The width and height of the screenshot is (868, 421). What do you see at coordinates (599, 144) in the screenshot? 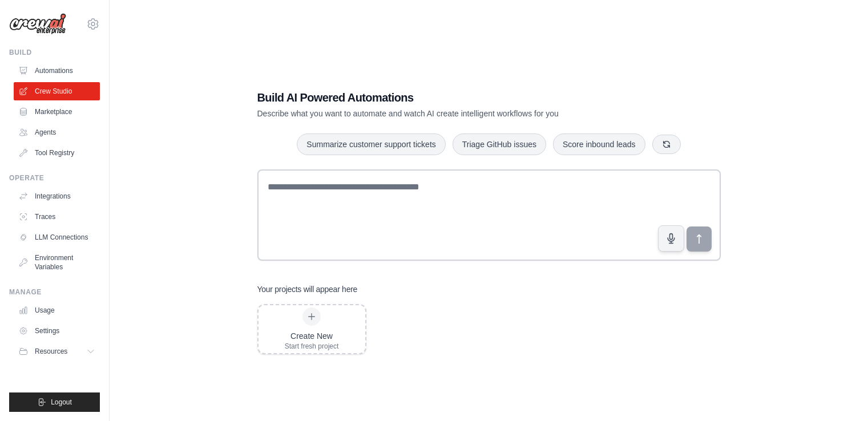
I see `button: Score inbound leads` at bounding box center [599, 144].